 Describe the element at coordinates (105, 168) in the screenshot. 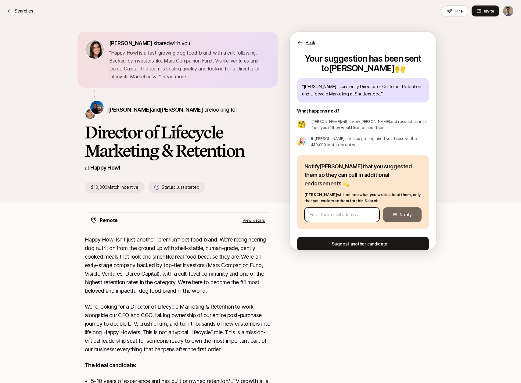

I see `a: Happy Howl` at that location.